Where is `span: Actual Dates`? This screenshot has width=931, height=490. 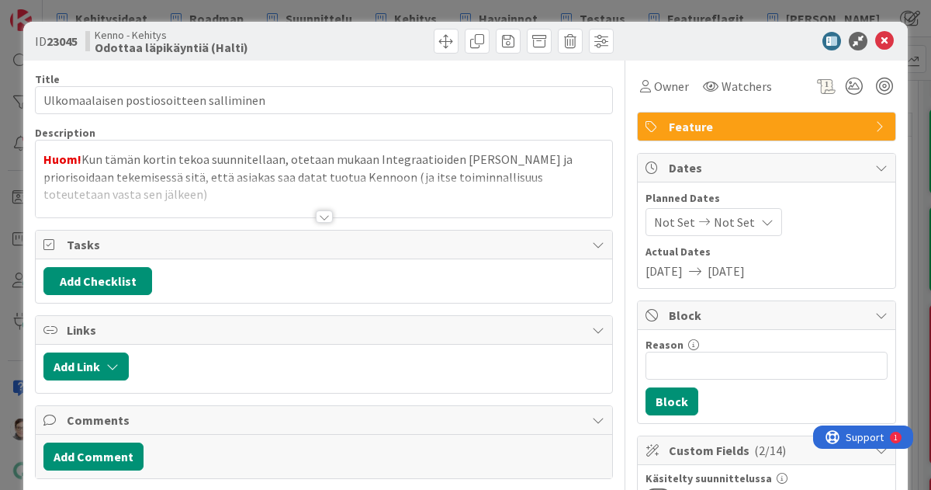
span: Actual Dates is located at coordinates (767, 251).